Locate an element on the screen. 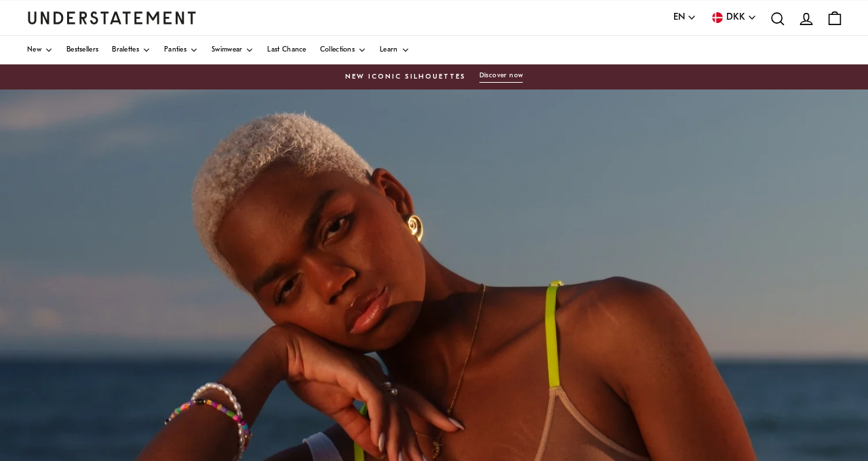 The height and width of the screenshot is (461, 868). button: DKK is located at coordinates (733, 18).